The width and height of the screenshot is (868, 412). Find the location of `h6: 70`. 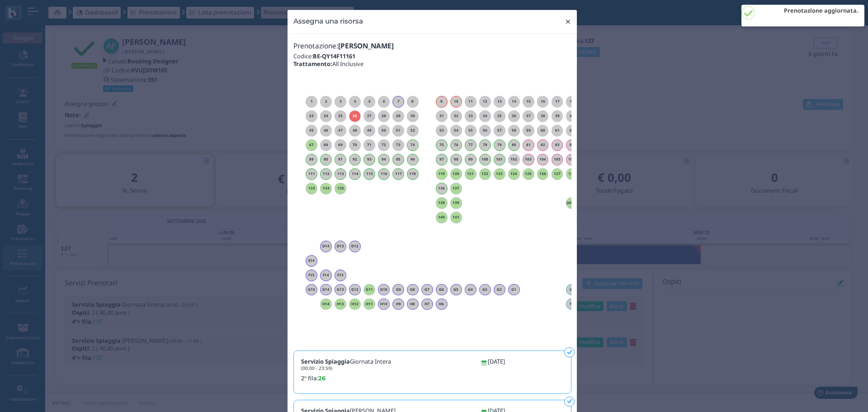

h6: 70 is located at coordinates (355, 145).